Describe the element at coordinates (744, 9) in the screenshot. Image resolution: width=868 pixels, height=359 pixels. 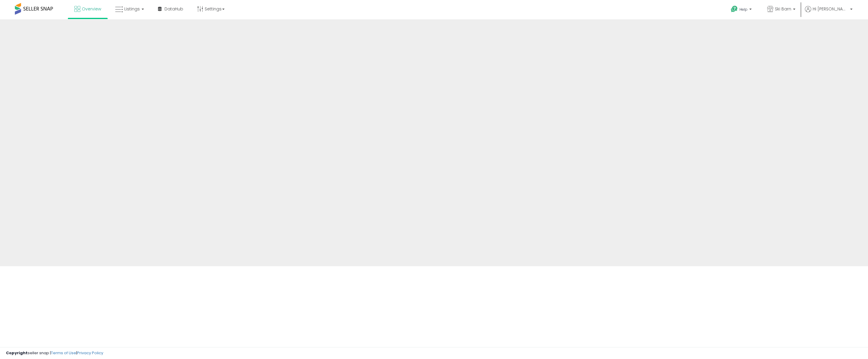
I see `span: Help` at that location.